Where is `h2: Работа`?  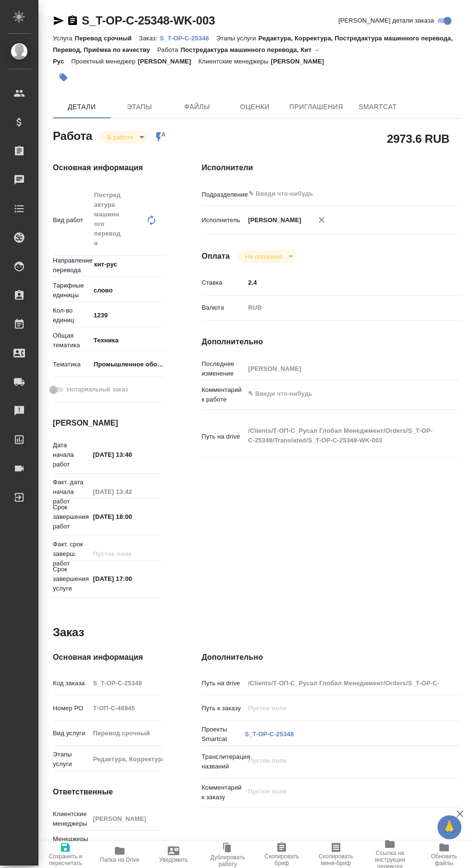 h2: Работа is located at coordinates (72, 135).